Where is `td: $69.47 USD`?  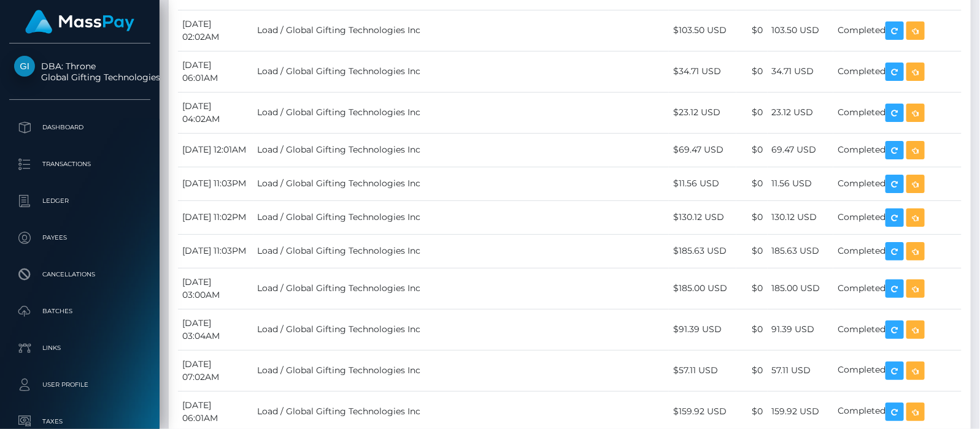 td: $69.47 USD is located at coordinates (702, 150).